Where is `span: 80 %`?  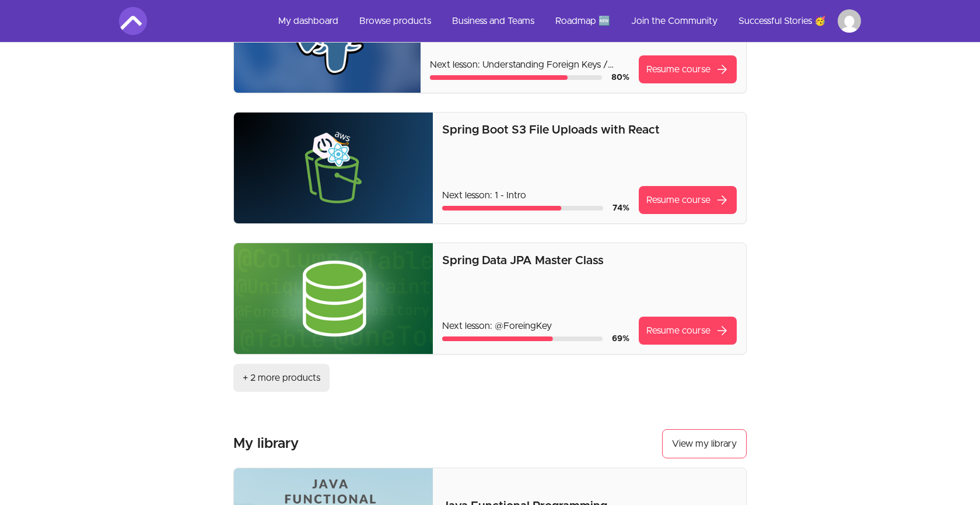
span: 80 % is located at coordinates (620, 78).